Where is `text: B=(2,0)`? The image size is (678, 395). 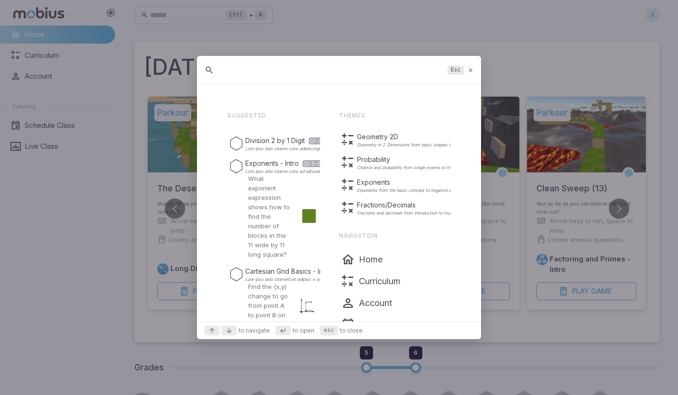 text: B=(2,0) is located at coordinates (309, 310).